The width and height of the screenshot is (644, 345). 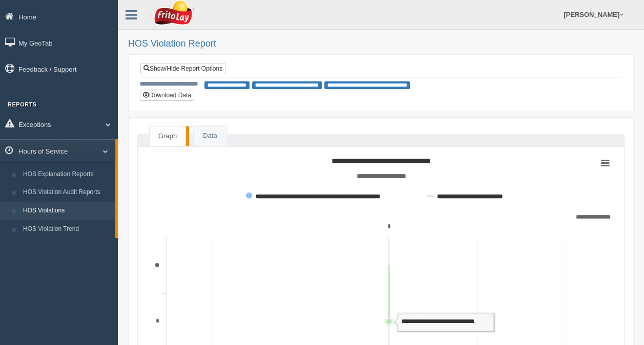 What do you see at coordinates (209, 136) in the screenshot?
I see `a: Data` at bounding box center [209, 136].